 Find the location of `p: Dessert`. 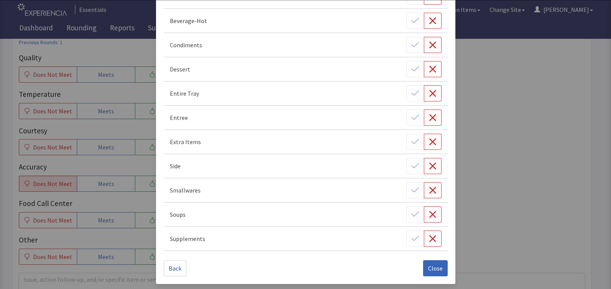

p: Dessert is located at coordinates (180, 69).